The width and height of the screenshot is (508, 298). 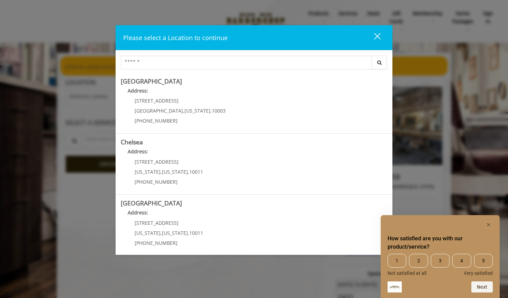 What do you see at coordinates (488, 225) in the screenshot?
I see `button: Hide survey` at bounding box center [488, 225].